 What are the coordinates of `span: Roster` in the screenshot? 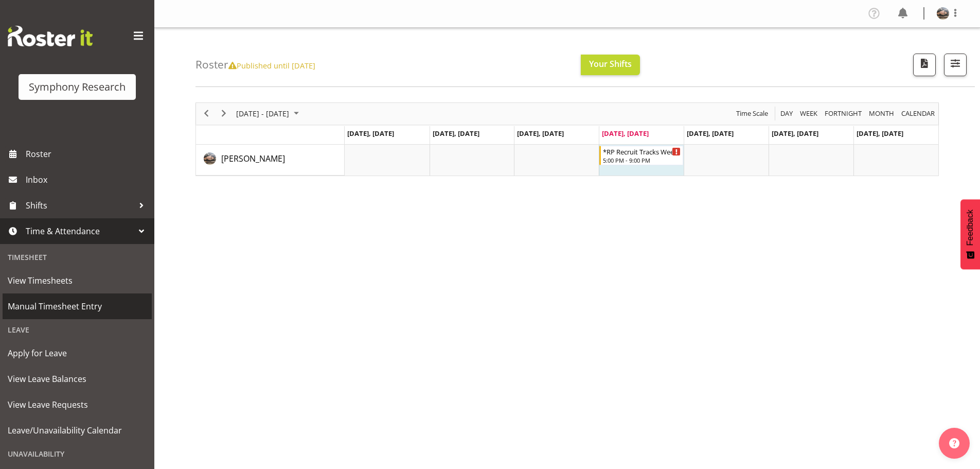 It's located at (87, 154).